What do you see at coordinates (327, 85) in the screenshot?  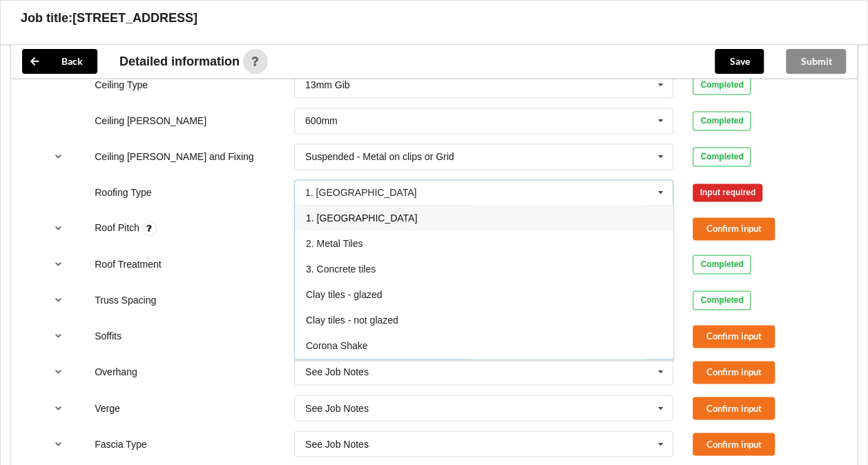 I see `div: 13mm Gib` at bounding box center [327, 85].